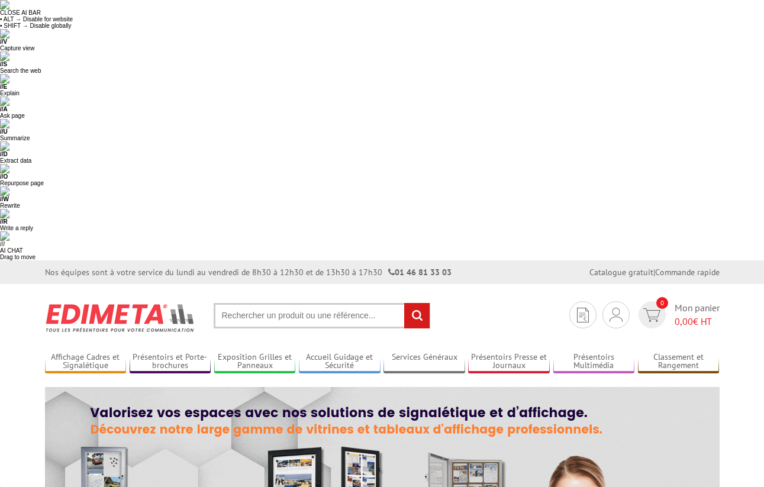 This screenshot has height=487, width=764. I want to click on span: Mon panier, so click(697, 315).